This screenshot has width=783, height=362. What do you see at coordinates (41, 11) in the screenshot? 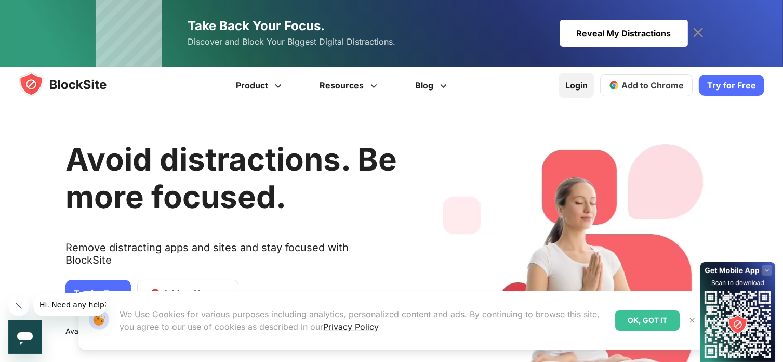
I see `span: Hi. Need any help?` at bounding box center [41, 11].